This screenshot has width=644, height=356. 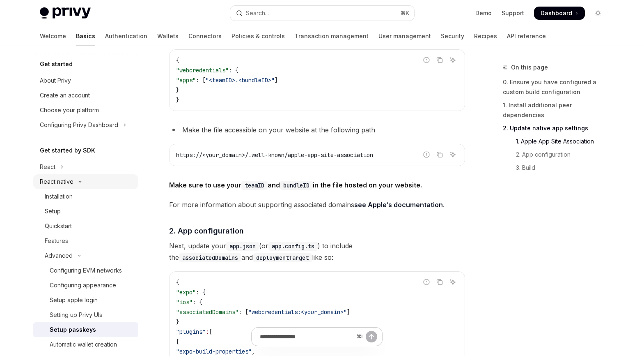 I want to click on a: Automatic wallet creation, so click(x=86, y=345).